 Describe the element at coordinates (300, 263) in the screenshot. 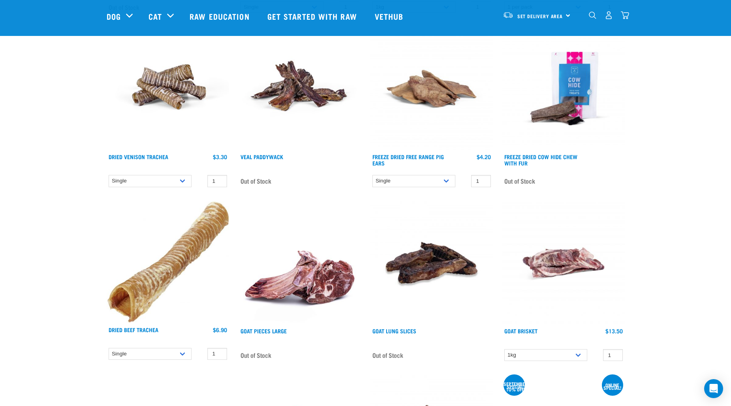

I see `img: 1194 Goat Pieces Large 01` at that location.